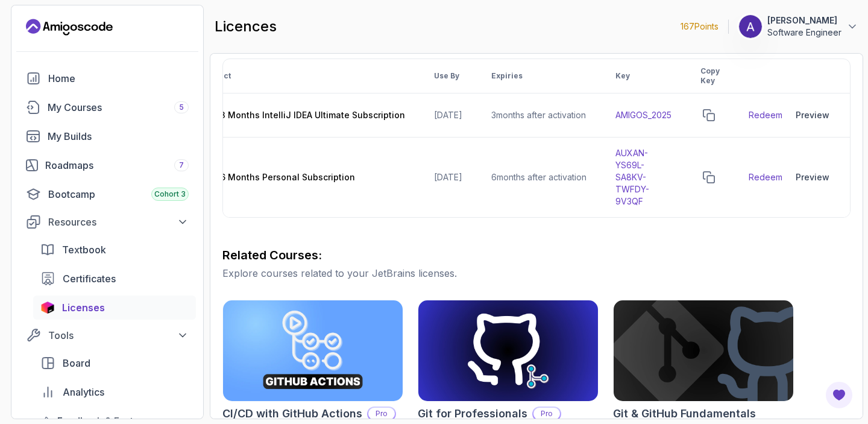 Image resolution: width=868 pixels, height=424 pixels. I want to click on h2: Git & GitHub Fundamentals, so click(684, 414).